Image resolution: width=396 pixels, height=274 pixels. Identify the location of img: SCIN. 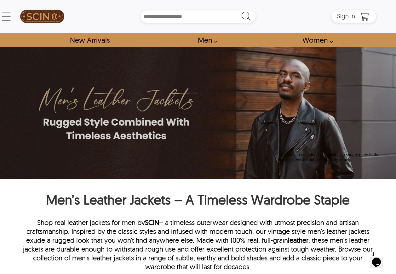
(42, 16).